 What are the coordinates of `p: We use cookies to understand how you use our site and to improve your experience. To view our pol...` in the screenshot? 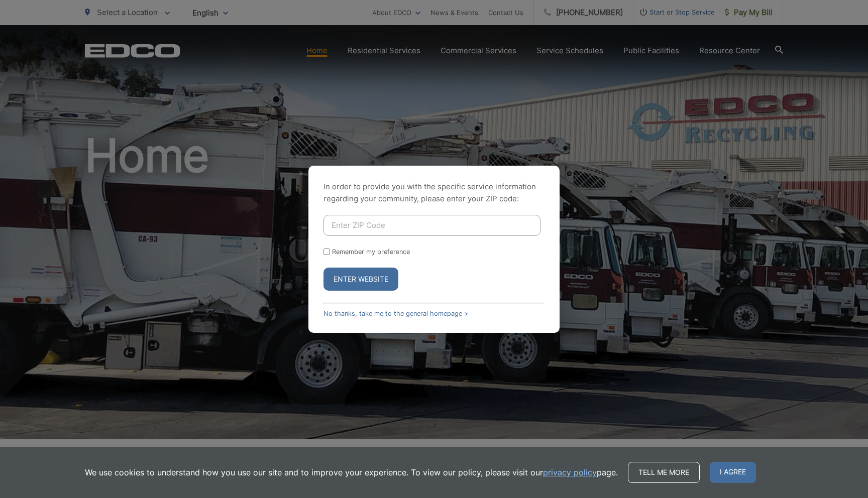 It's located at (351, 472).